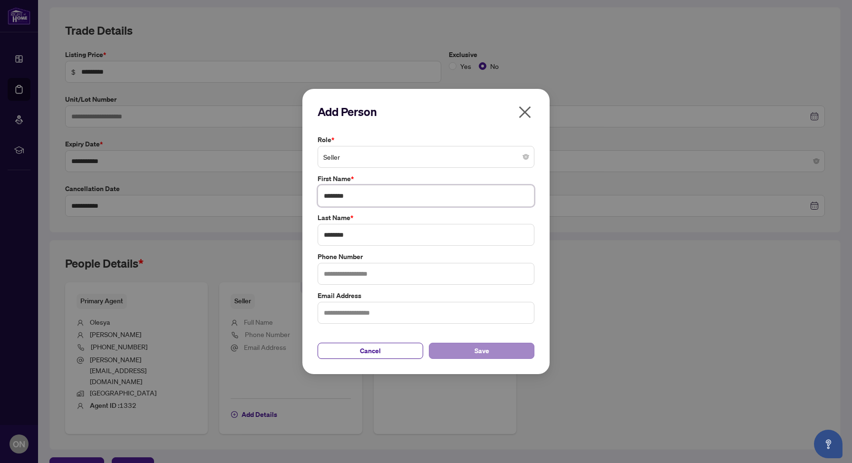 The height and width of the screenshot is (463, 852). I want to click on span: close-circle, so click(526, 157).